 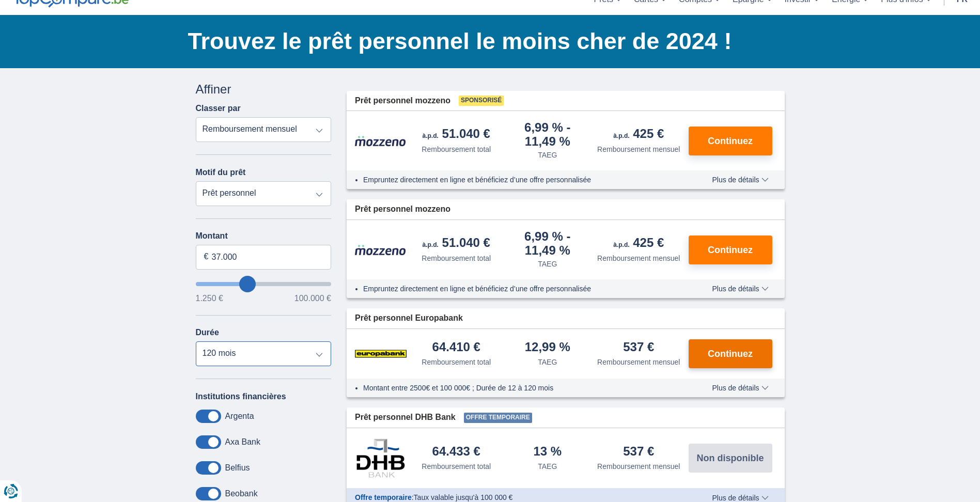 What do you see at coordinates (240, 416) in the screenshot?
I see `label: Argenta` at bounding box center [240, 416].